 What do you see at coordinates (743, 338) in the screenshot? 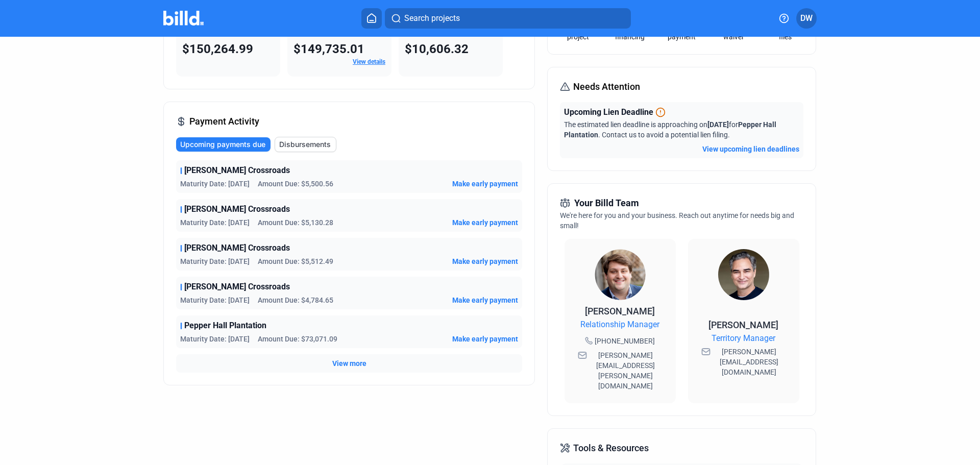
I see `span: Territory Manager` at bounding box center [743, 338].